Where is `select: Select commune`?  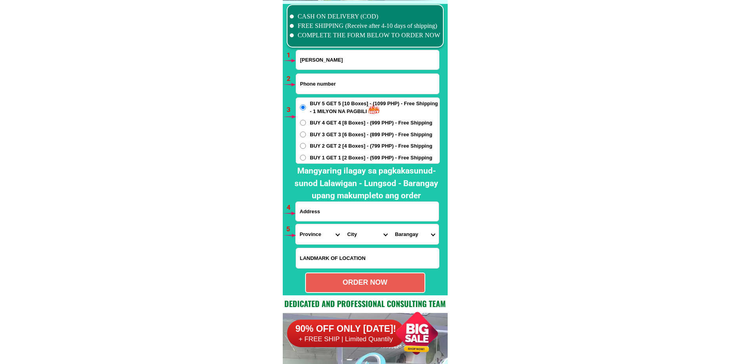
select: Select commune is located at coordinates (415, 234).